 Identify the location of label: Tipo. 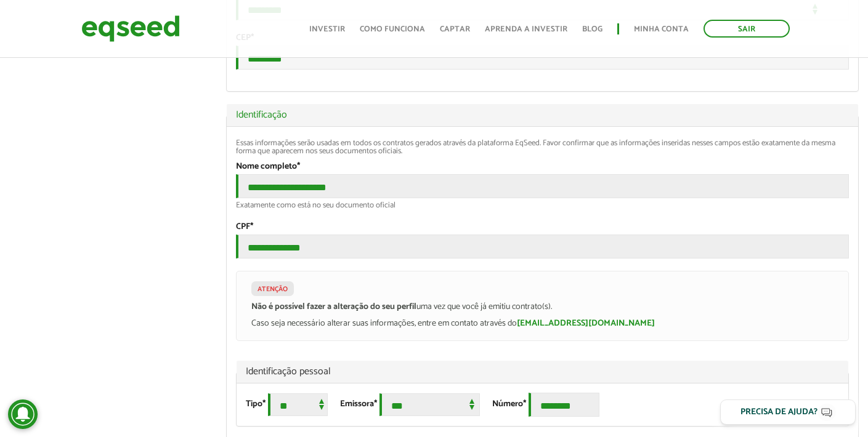
(256, 405).